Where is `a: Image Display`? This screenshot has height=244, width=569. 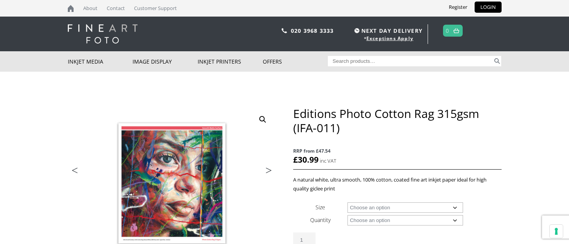
a: Image Display is located at coordinates (165, 61).